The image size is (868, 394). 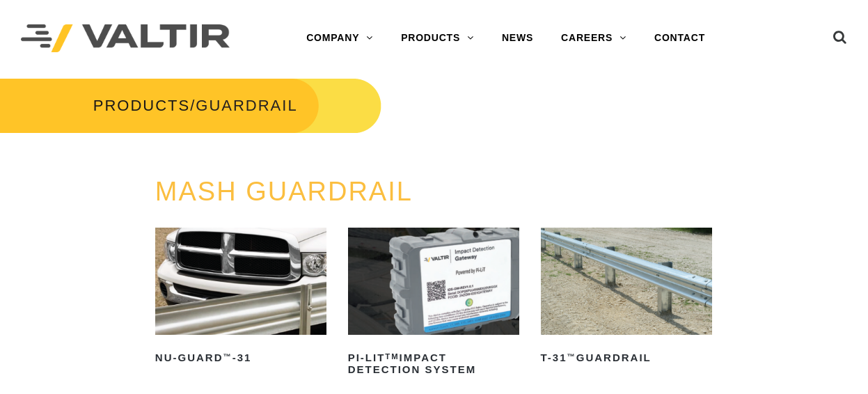 I want to click on a: PI-LITTMImpact Detection System, so click(x=434, y=304).